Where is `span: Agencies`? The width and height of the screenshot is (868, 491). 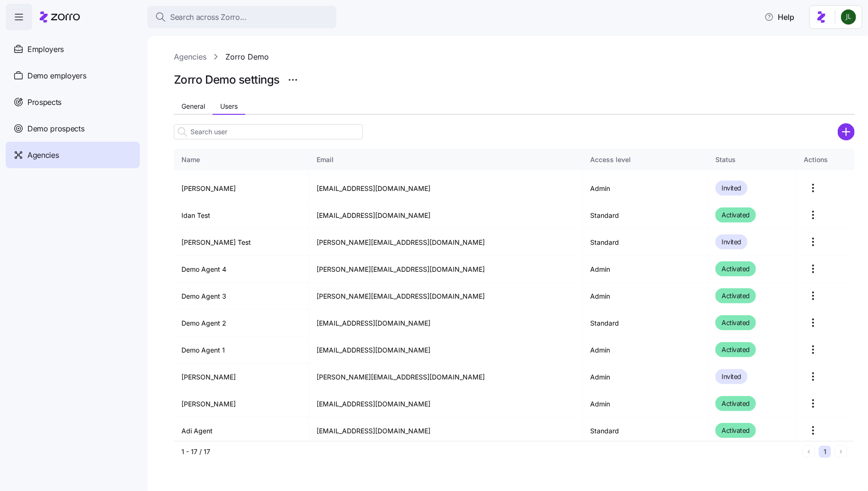
span: Agencies is located at coordinates (43, 155).